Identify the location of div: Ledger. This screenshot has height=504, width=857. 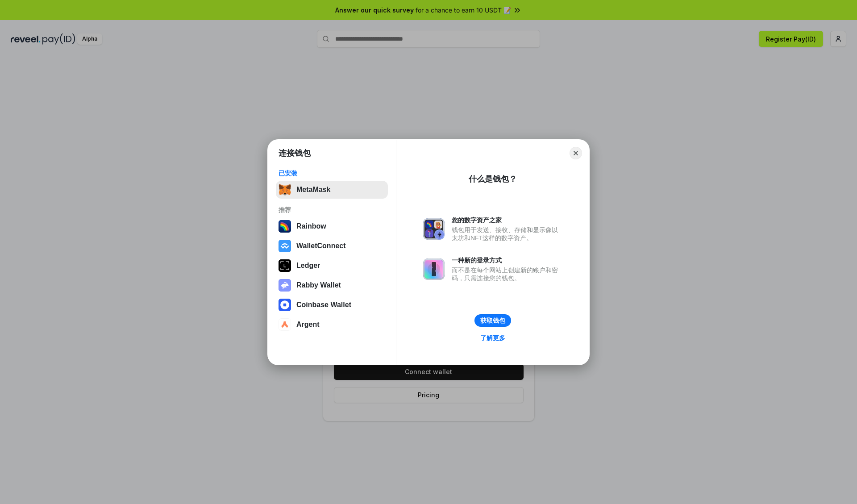
(308, 266).